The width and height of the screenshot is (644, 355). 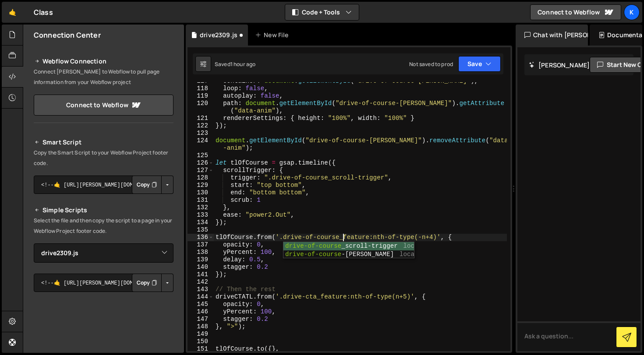 What do you see at coordinates (201, 304) in the screenshot?
I see `div: 145` at bounding box center [201, 304].